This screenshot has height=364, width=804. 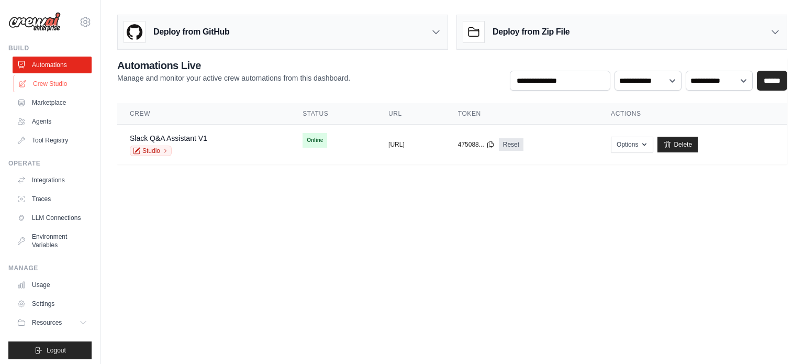 What do you see at coordinates (56, 350) in the screenshot?
I see `span: Logout` at bounding box center [56, 350].